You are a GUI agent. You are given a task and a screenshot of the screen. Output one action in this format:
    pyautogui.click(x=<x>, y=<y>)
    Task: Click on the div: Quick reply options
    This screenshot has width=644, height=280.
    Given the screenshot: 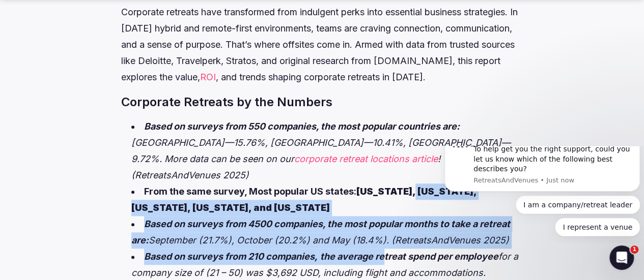 What is the action you would take?
    pyautogui.click(x=102, y=70)
    